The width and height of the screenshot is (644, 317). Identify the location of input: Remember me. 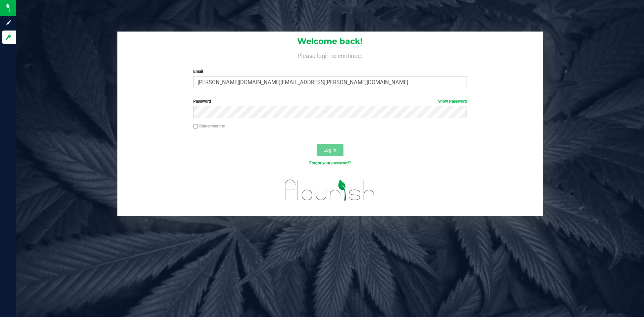
(196, 126).